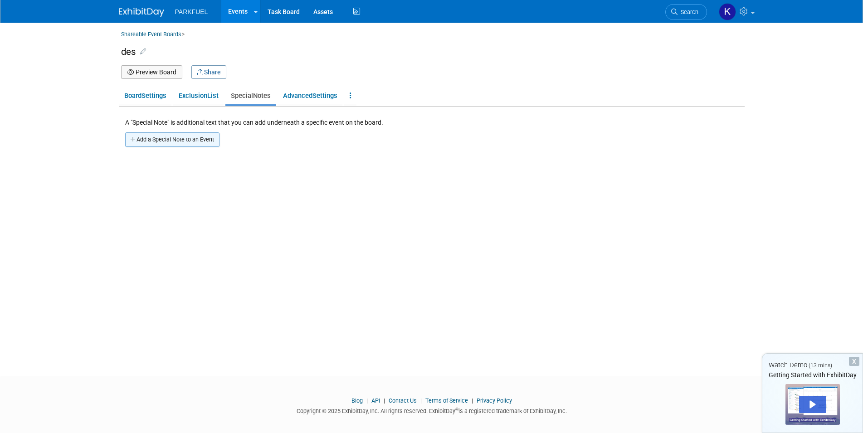  Describe the element at coordinates (128, 52) in the screenshot. I see `span: des` at that location.